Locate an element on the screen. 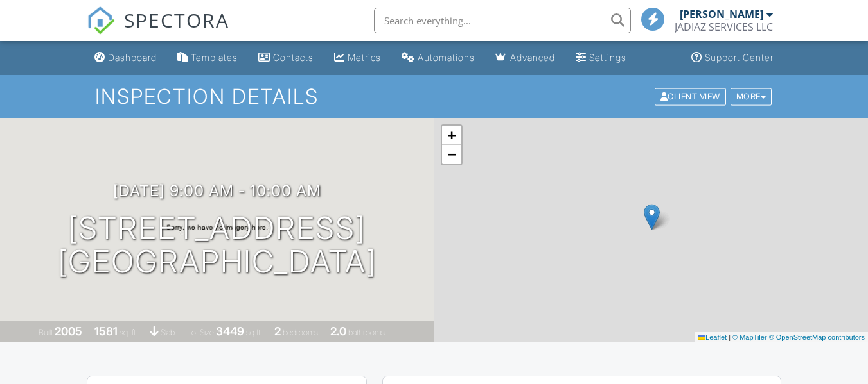  span: Built is located at coordinates (45, 332).